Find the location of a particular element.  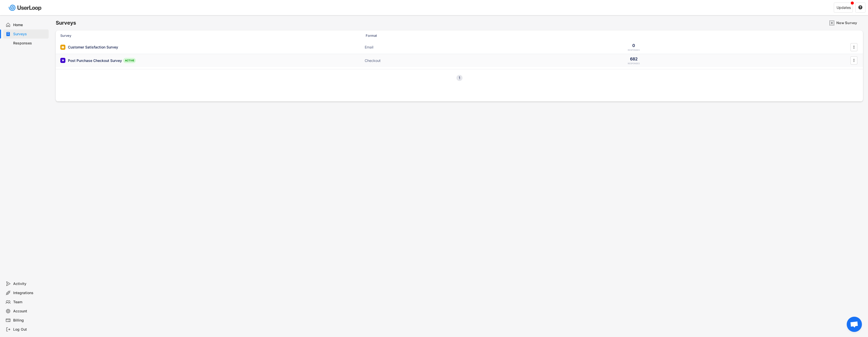

div: Responses is located at coordinates (30, 43).